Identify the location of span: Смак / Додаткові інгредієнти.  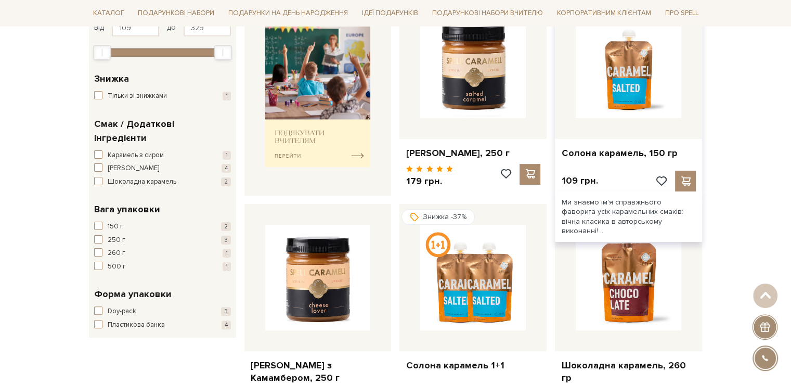
(161, 131).